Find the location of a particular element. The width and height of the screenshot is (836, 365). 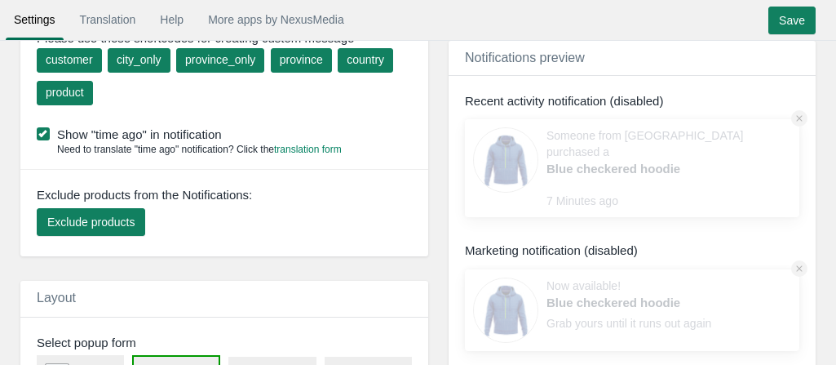

a: More apps by NexusMedia is located at coordinates (276, 20).